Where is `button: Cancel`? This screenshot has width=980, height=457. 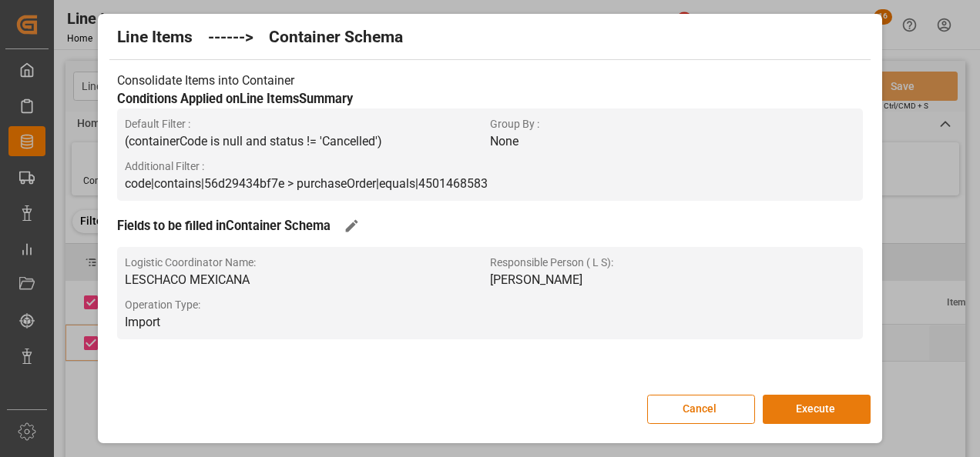 button: Cancel is located at coordinates (702, 410).